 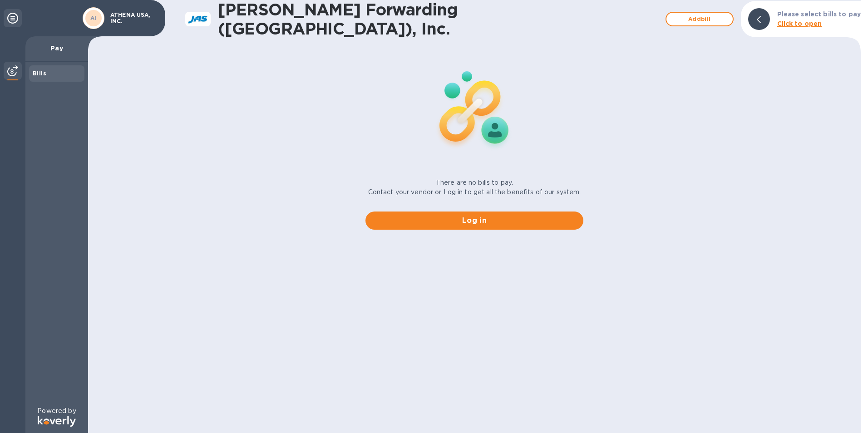 What do you see at coordinates (56, 411) in the screenshot?
I see `p: Powered by` at bounding box center [56, 411].